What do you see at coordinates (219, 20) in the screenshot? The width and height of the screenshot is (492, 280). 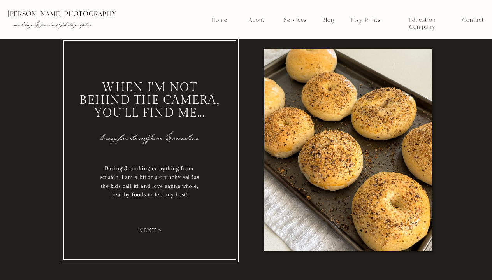 I see `a: Home` at bounding box center [219, 20].